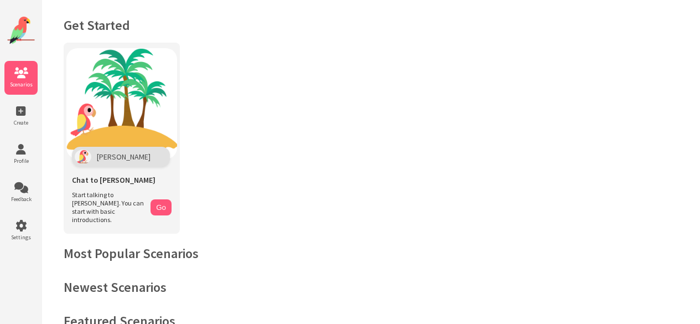 This screenshot has width=700, height=324. What do you see at coordinates (21, 199) in the screenshot?
I see `span: Feedback` at bounding box center [21, 199].